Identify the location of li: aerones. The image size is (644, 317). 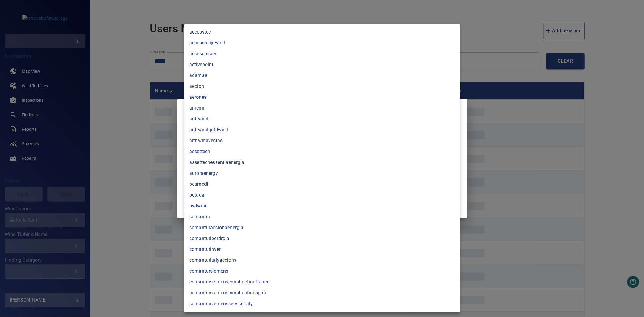
(322, 97).